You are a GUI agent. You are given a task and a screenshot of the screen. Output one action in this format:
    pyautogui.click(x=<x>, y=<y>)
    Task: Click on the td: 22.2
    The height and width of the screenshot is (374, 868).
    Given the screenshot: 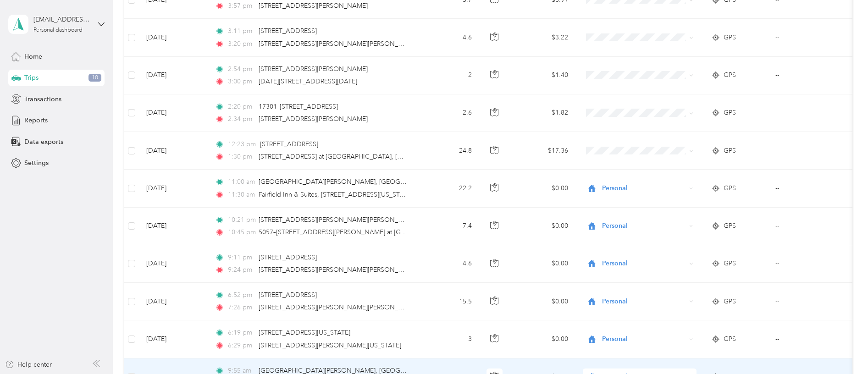 What is the action you would take?
    pyautogui.click(x=449, y=188)
    